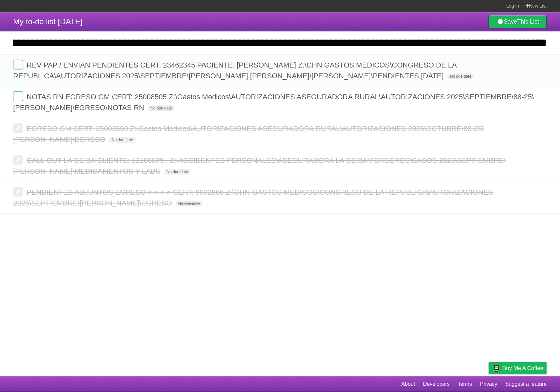 This screenshot has width=560, height=392. What do you see at coordinates (526, 385) in the screenshot?
I see `a: Suggest a feature` at bounding box center [526, 385].